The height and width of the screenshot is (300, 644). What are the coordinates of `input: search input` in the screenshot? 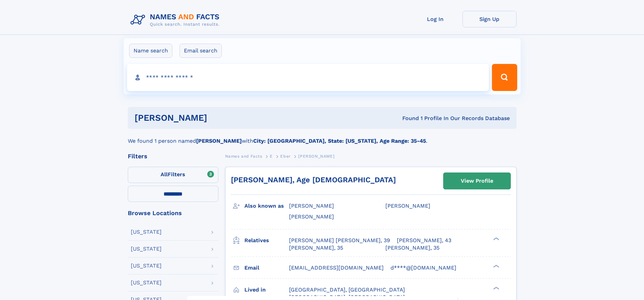 It's located at (308, 78).